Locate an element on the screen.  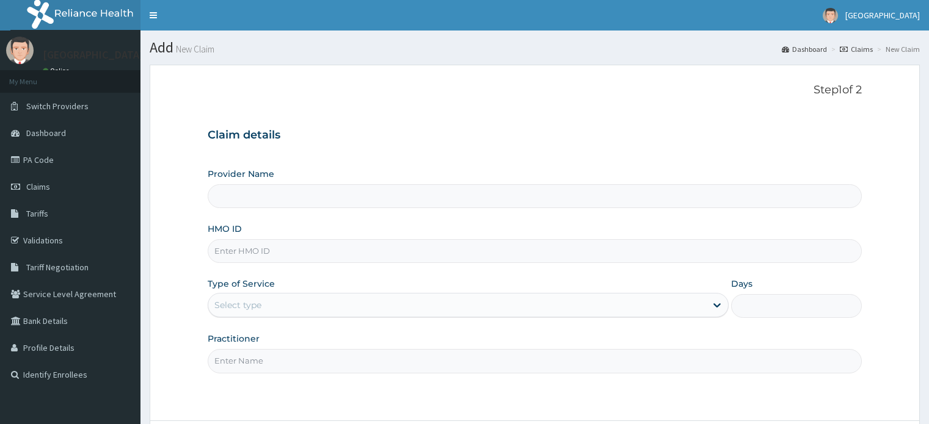
span: Dashboard is located at coordinates (46, 133).